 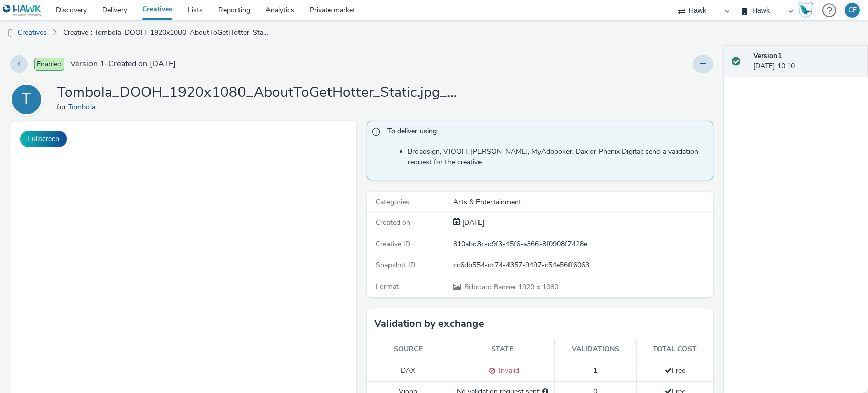 What do you see at coordinates (806, 10) in the screenshot?
I see `div: Hawk Academy` at bounding box center [806, 10].